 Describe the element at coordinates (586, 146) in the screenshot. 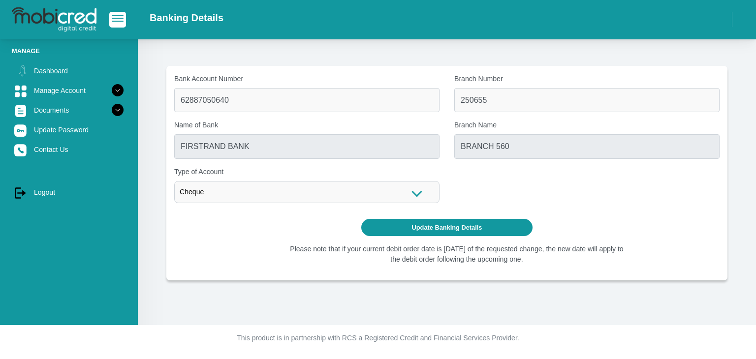

I see `input: Branch Name` at that location.